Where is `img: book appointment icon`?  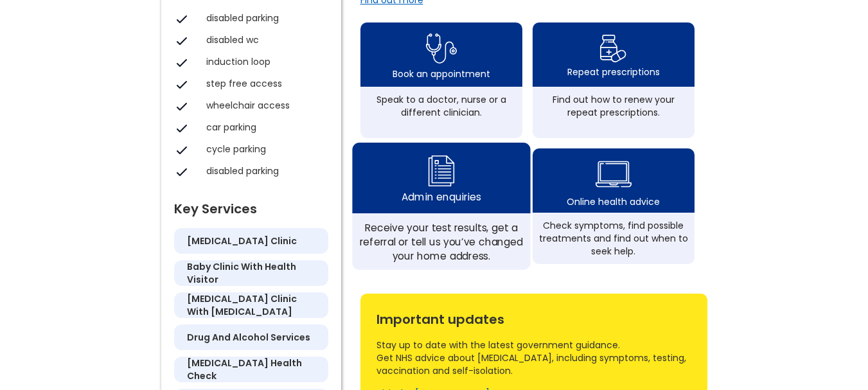 img: book appointment icon is located at coordinates (441, 48).